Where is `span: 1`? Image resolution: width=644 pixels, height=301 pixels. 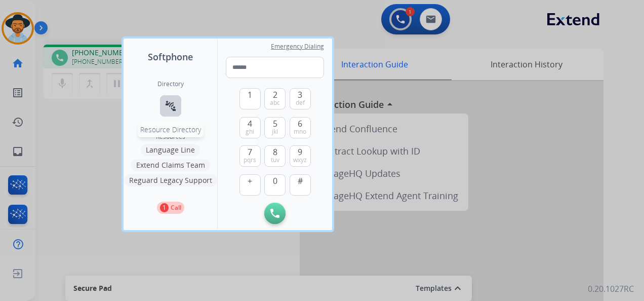
span: 1 is located at coordinates (249, 94).